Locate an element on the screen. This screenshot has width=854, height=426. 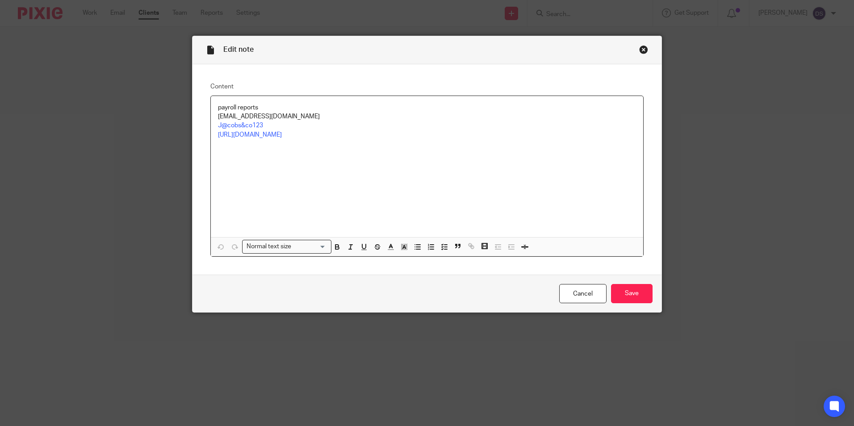
a: Cancel is located at coordinates (583, 293).